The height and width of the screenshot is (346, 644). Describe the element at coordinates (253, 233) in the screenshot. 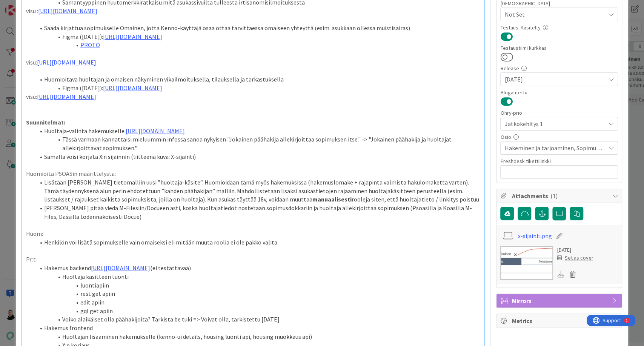

I see `p: Huom:` at that location.